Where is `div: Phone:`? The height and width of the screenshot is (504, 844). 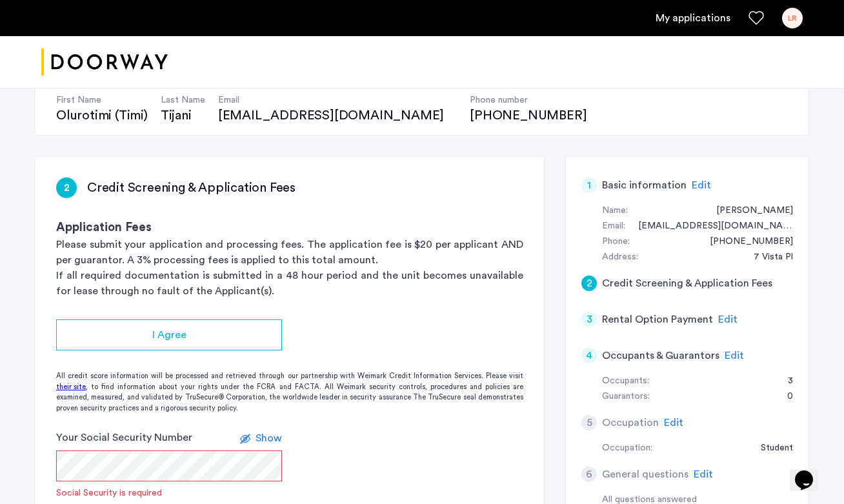 div: Phone: is located at coordinates (616, 242).